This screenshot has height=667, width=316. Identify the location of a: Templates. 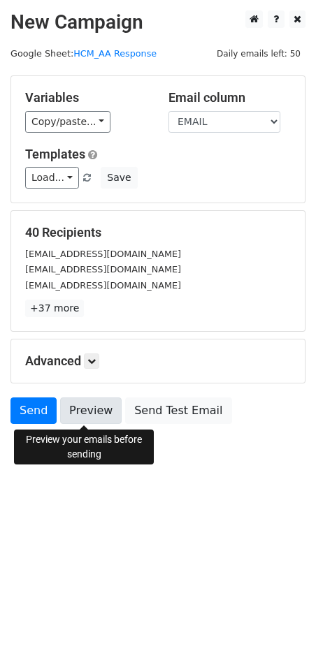
(55, 154).